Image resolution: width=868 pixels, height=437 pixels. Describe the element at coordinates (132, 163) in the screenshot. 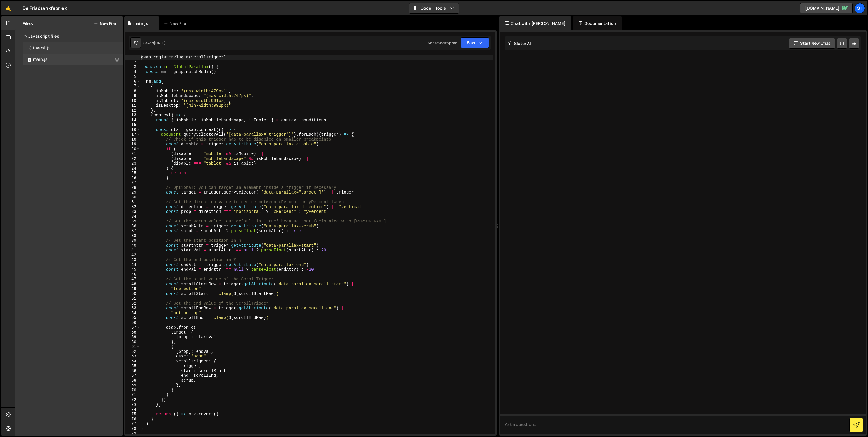

I see `div: 23` at that location.